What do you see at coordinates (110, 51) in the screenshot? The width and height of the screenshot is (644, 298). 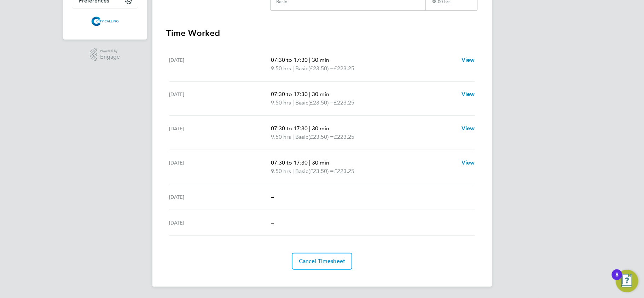 I see `span: Powered by` at bounding box center [110, 51].